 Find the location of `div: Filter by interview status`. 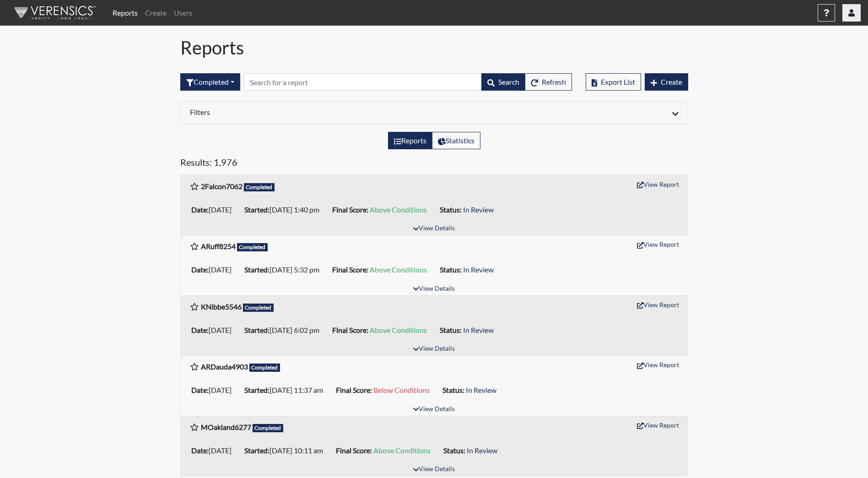

div: Filter by interview status is located at coordinates (210, 82).